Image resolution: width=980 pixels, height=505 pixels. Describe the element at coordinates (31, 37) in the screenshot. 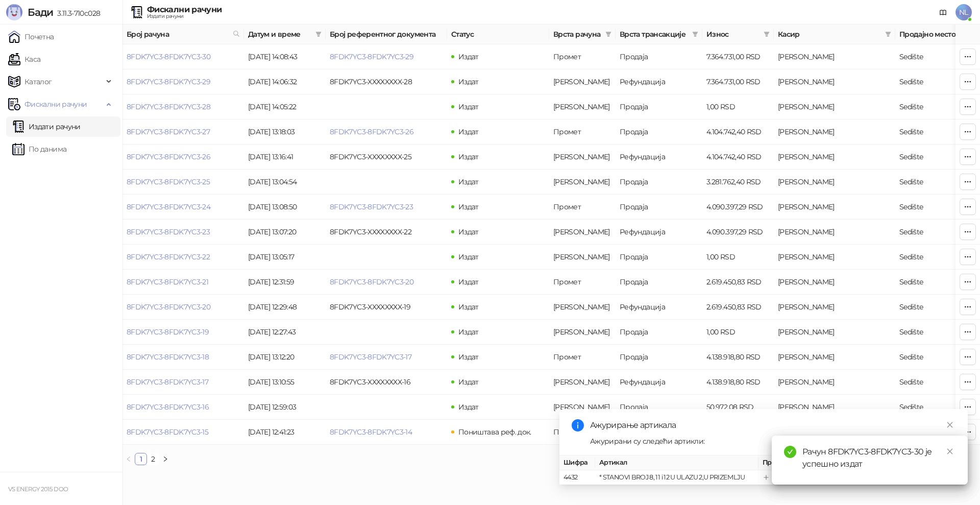

I see `a: Почетна` at that location.